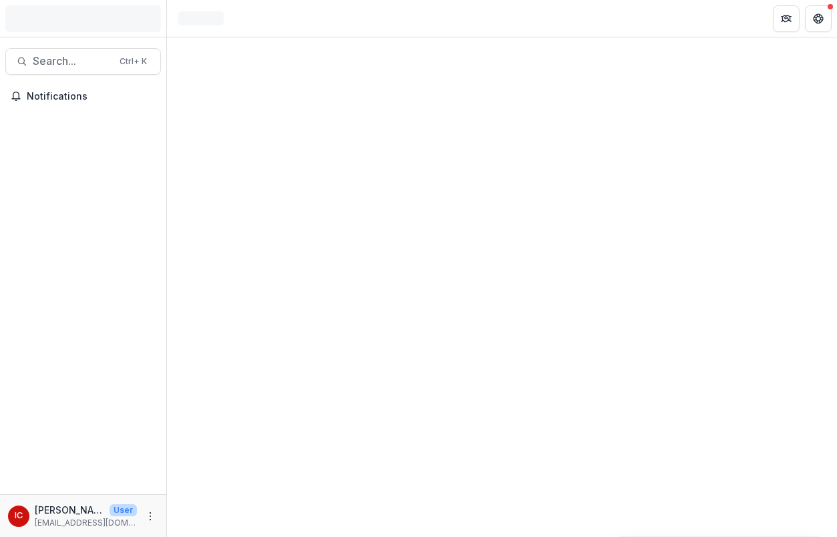 The width and height of the screenshot is (837, 537). What do you see at coordinates (19, 515) in the screenshot?
I see `div: Ivory Clarke` at bounding box center [19, 515].